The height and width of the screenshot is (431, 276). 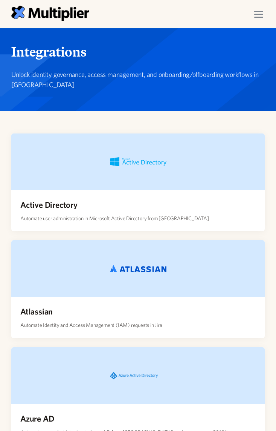 What do you see at coordinates (49, 205) in the screenshot?
I see `h4: Active Directory` at bounding box center [49, 205].